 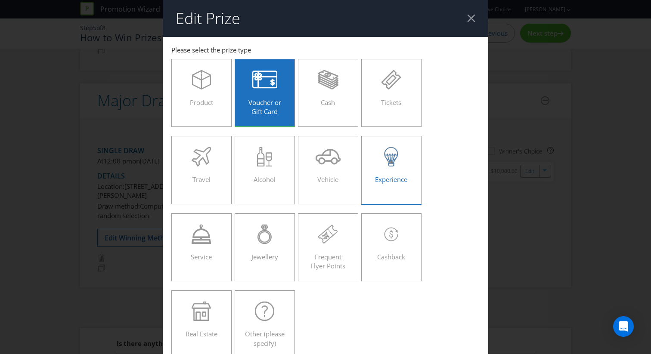 I want to click on span: Vehicle, so click(x=328, y=180).